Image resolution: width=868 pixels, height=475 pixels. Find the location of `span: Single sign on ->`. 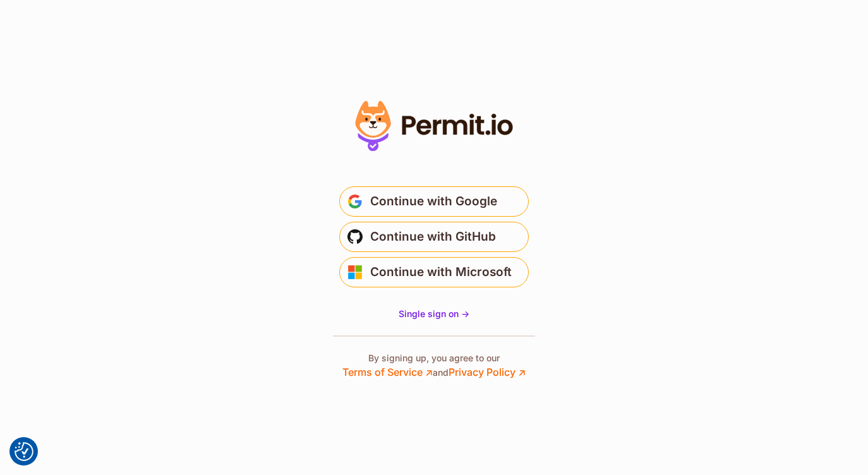

span: Single sign on -> is located at coordinates (434, 314).